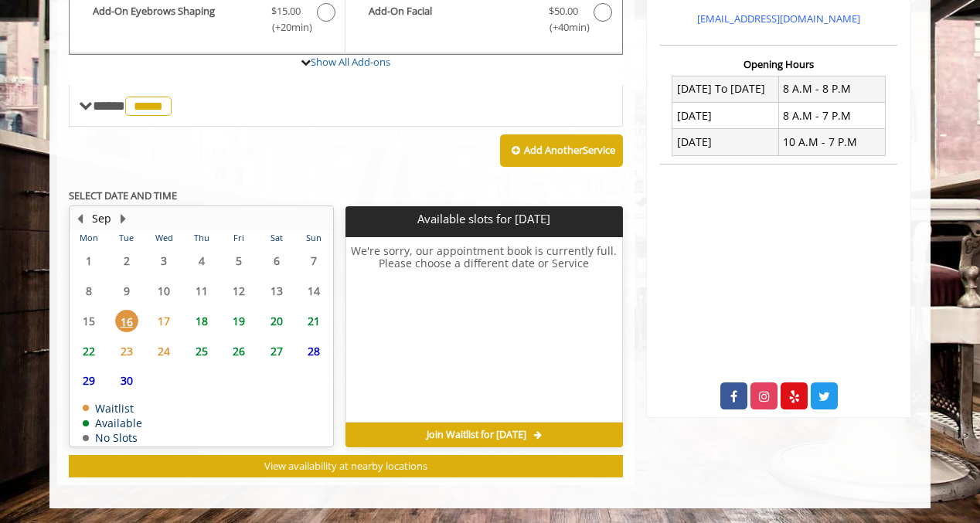 Image resolution: width=980 pixels, height=523 pixels. I want to click on button: Next Month, so click(123, 219).